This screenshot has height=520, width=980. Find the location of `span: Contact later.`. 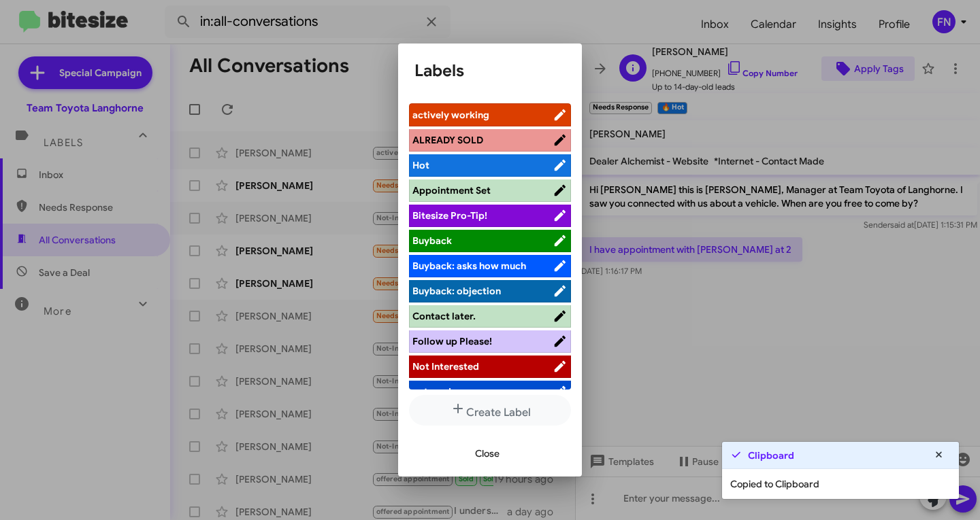

span: Contact later. is located at coordinates (444, 316).